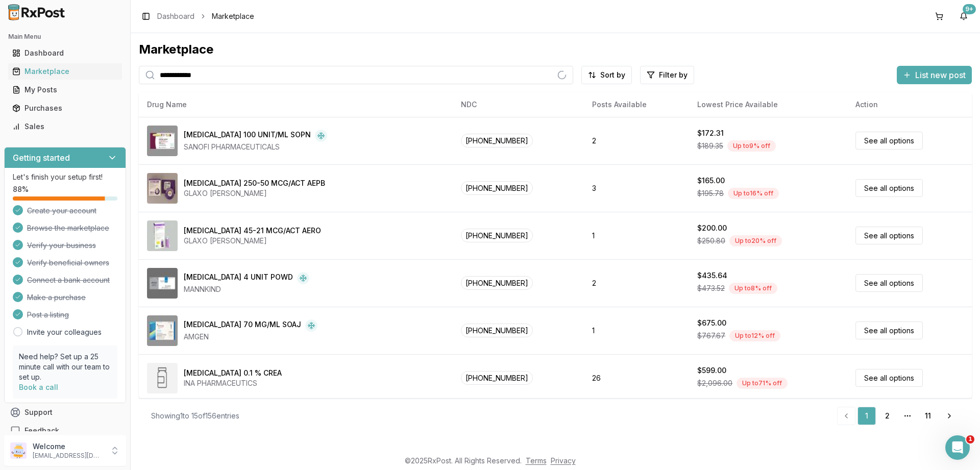 Image resolution: width=980 pixels, height=470 pixels. Describe the element at coordinates (251, 337) in the screenshot. I see `div: AMGEN` at that location.